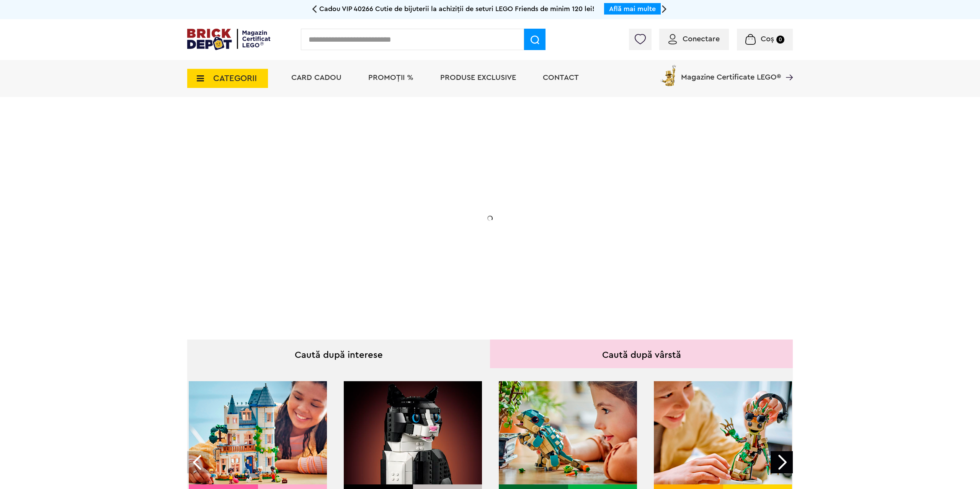 The width and height of the screenshot is (980, 489). I want to click on span: Produse exclusive, so click(478, 78).